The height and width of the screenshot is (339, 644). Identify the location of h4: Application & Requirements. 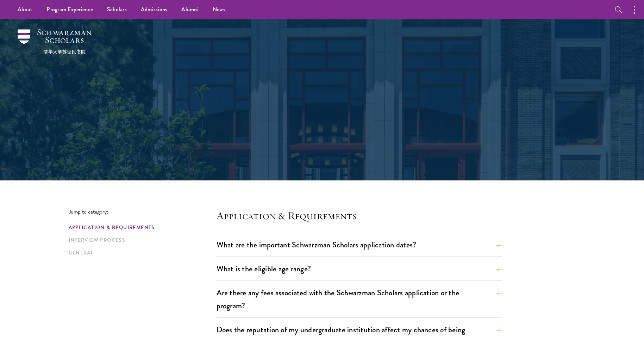
(359, 216).